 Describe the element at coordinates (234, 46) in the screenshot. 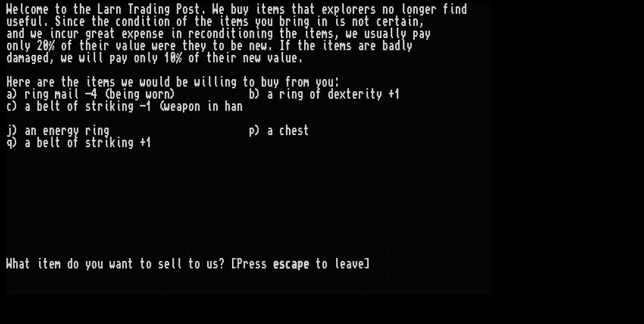

I see `div: b` at that location.